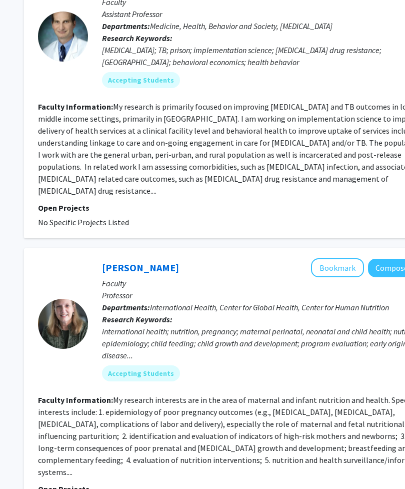  What do you see at coordinates (270, 307) in the screenshot?
I see `span: International Health, Center for Global Health, Center for Human Nutrition` at bounding box center [270, 307].